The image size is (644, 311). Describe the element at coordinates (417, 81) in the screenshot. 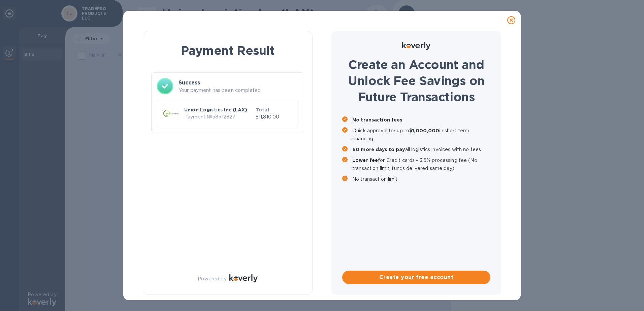

I see `h1: Create an Account and Unlock Fee Savings on Future Transactions` at that location.